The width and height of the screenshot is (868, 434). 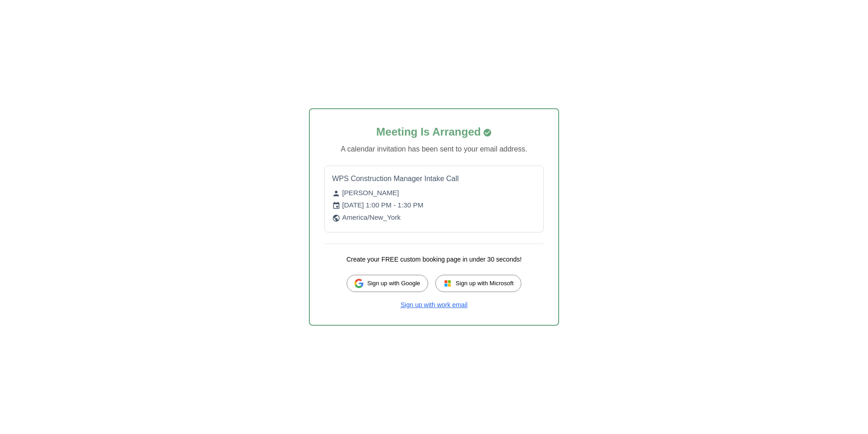 I want to click on img: google-logo.6d399ca0.svg, so click(x=359, y=283).